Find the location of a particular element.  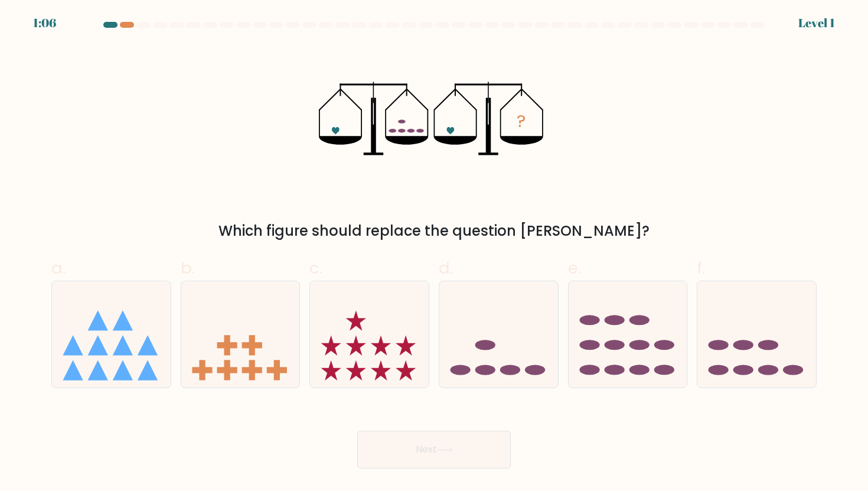

span: a. is located at coordinates (58, 267).